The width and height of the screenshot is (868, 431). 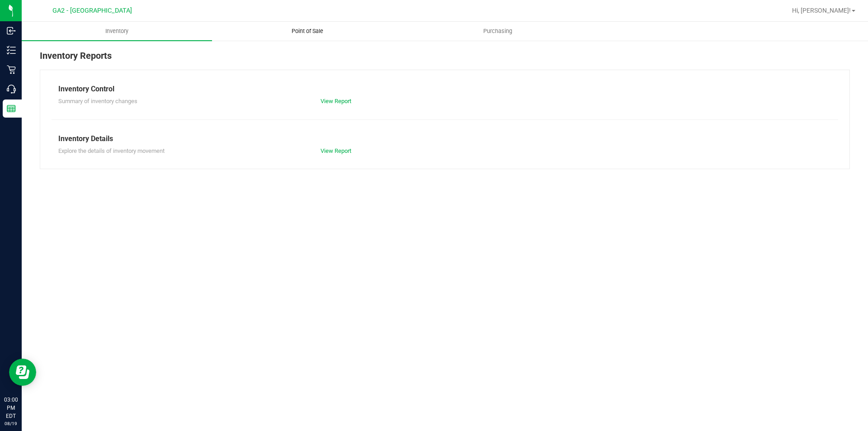 What do you see at coordinates (11, 50) in the screenshot?
I see `inline-svg: Inventory` at bounding box center [11, 50].